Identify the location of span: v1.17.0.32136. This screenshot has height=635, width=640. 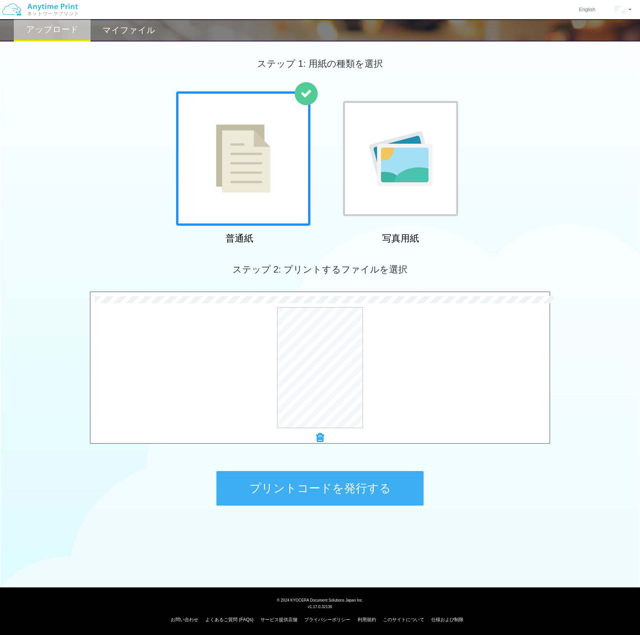
(320, 606).